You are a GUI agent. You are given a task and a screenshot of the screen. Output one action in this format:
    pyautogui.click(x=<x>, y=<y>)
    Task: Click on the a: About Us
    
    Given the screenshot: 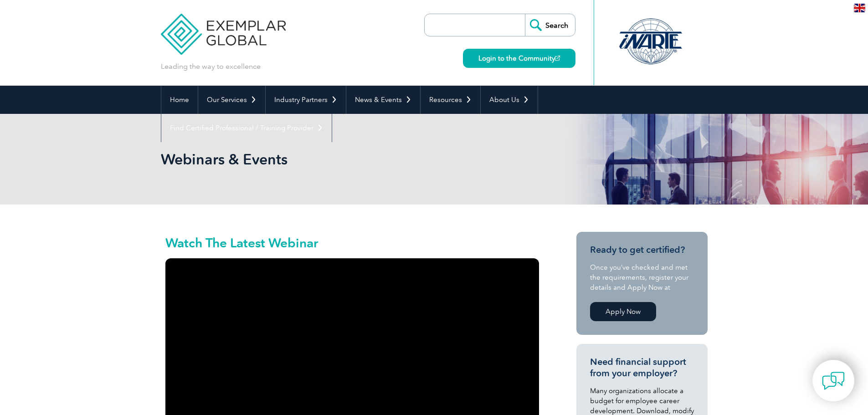 What is the action you would take?
    pyautogui.click(x=509, y=100)
    